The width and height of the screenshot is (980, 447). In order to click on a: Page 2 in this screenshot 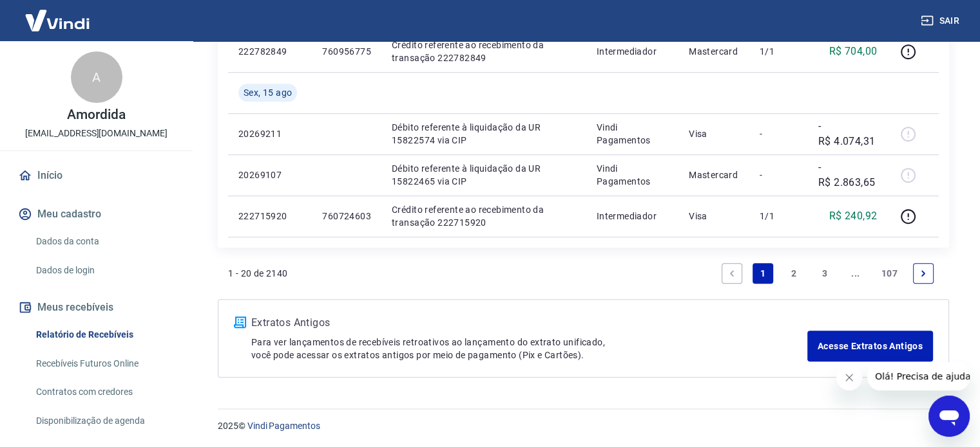, I will do `click(794, 273)`.